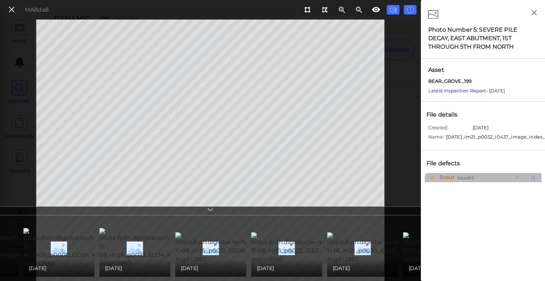 The width and height of the screenshot is (545, 281). Describe the element at coordinates (393, 248) in the screenshot. I see `img: https://cdn.diglobal.tech/width210/3960/2021-11-16_im21_p0020_i0301_image_index_1.png?asgd=3960` at that location.